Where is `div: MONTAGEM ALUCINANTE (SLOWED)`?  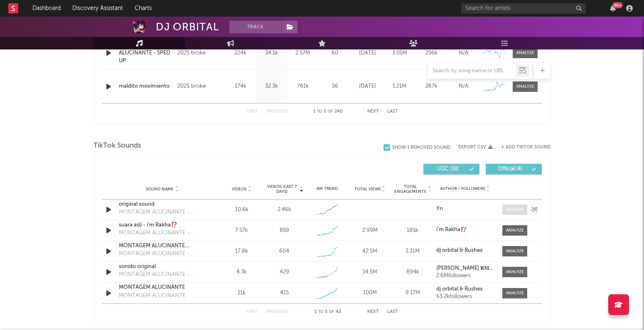 div: MONTAGEM ALUCINANTE (SLOWED) is located at coordinates (162, 246).